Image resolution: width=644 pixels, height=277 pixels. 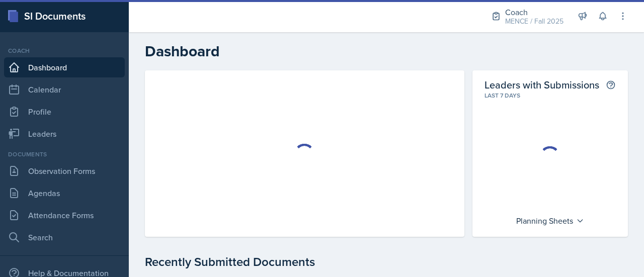 What do you see at coordinates (64, 154) in the screenshot?
I see `div: Documents` at bounding box center [64, 154].